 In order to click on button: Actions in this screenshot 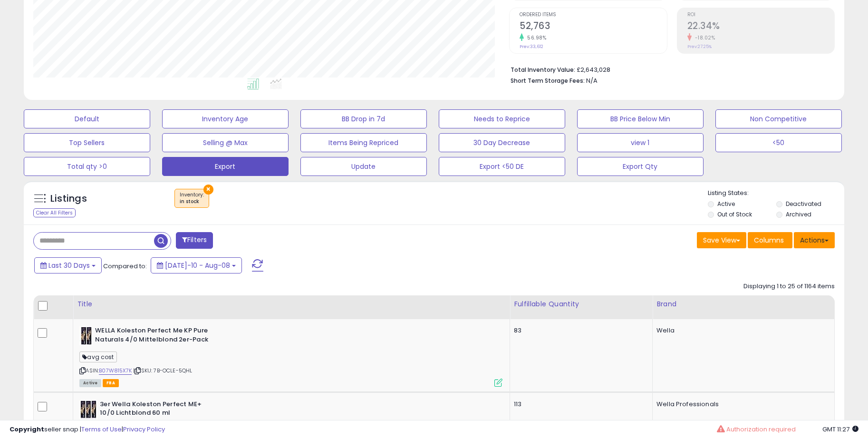, I will do `click(814, 240)`.